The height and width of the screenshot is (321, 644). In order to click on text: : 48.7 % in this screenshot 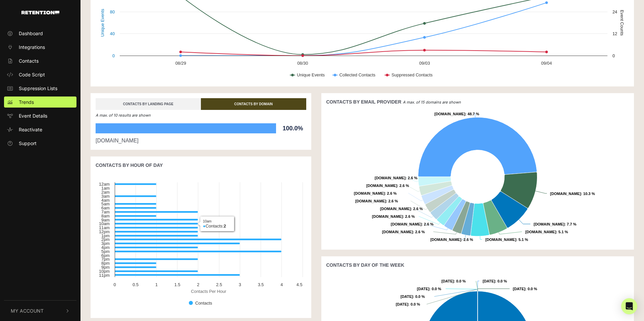, I will do `click(457, 114)`.